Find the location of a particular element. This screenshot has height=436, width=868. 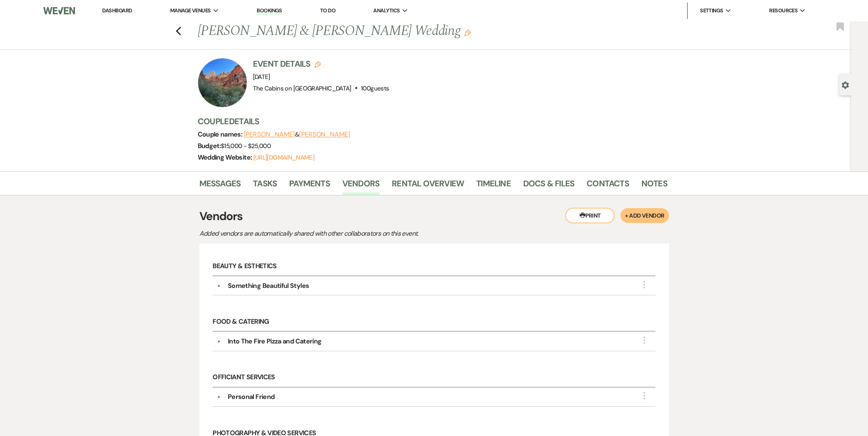

div: Into The Fire Pizza and Catering is located at coordinates (275, 342).